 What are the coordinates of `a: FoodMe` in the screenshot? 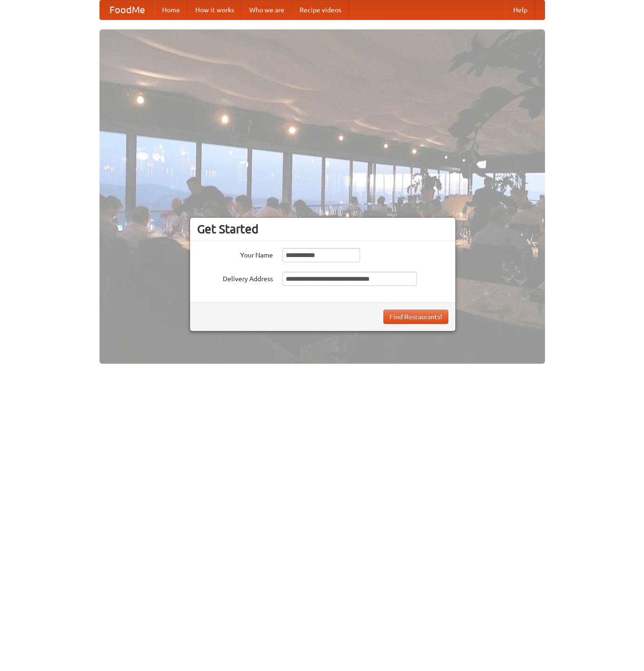 It's located at (127, 10).